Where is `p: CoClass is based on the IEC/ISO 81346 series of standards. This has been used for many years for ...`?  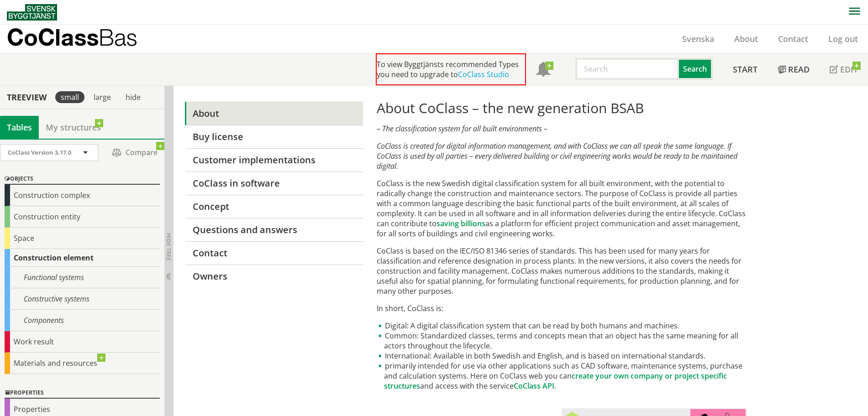 p: CoClass is based on the IEC/ISO 81346 series of standards. This has been used for many years for ... is located at coordinates (561, 271).